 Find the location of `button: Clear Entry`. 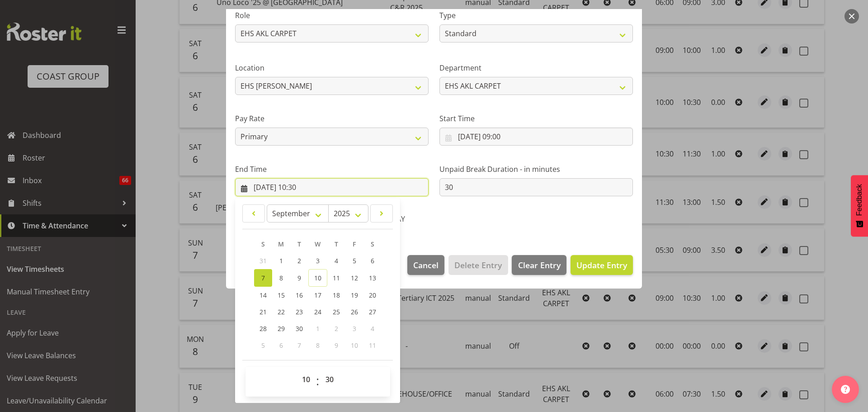

button: Clear Entry is located at coordinates (539, 265).